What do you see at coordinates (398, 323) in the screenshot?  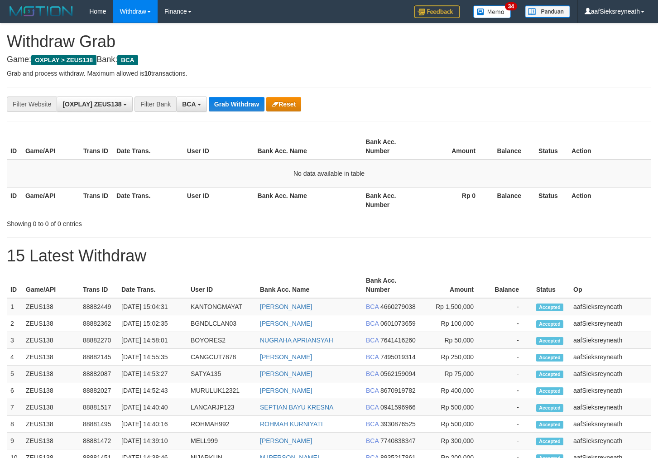 I see `span: Copy 0601073659 to clipboard` at bounding box center [398, 323].